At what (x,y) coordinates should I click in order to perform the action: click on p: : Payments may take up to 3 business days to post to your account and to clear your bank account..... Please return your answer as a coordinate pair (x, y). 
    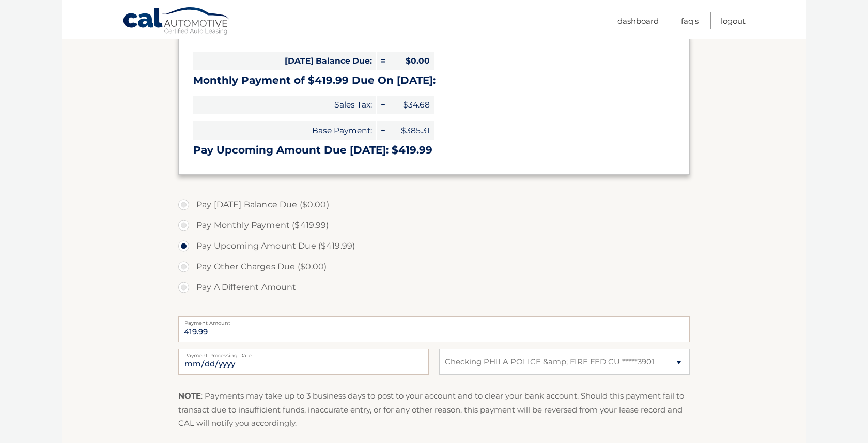
    Looking at the image, I should click on (434, 409).